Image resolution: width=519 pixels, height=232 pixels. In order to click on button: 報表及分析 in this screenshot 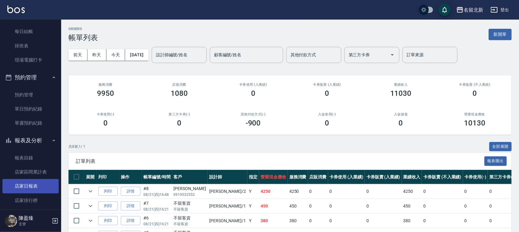, I will do `click(31, 140)`.